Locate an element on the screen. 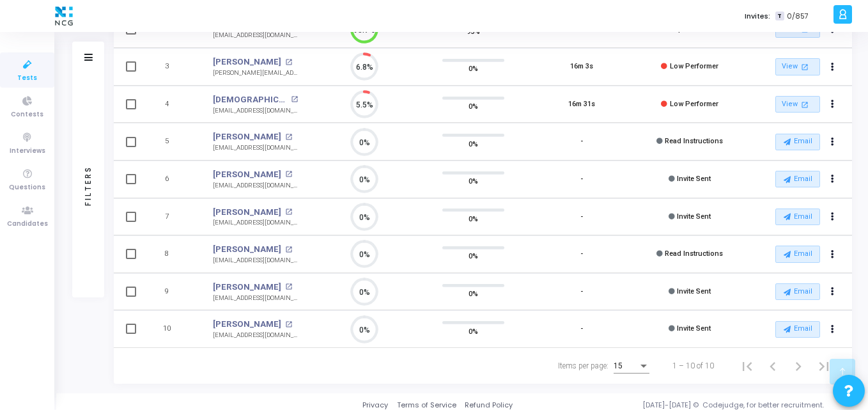 This screenshot has width=868, height=410. span: T is located at coordinates (779, 16).